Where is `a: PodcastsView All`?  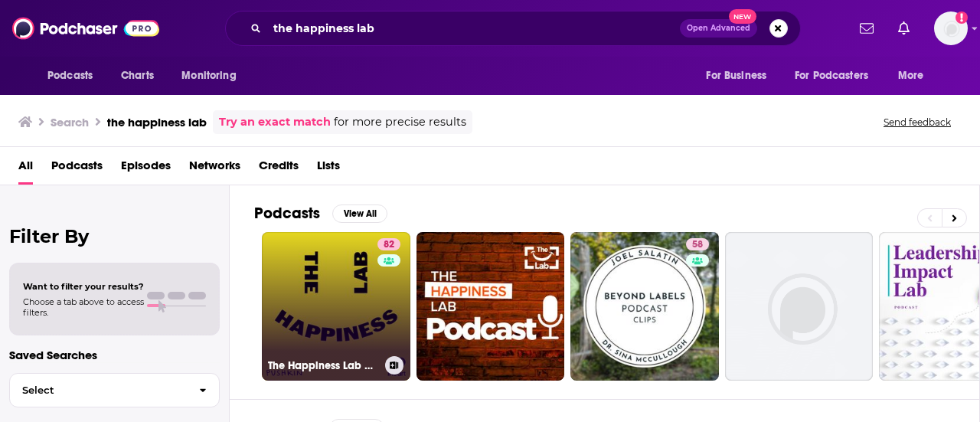 a: PodcastsView All is located at coordinates (321, 213).